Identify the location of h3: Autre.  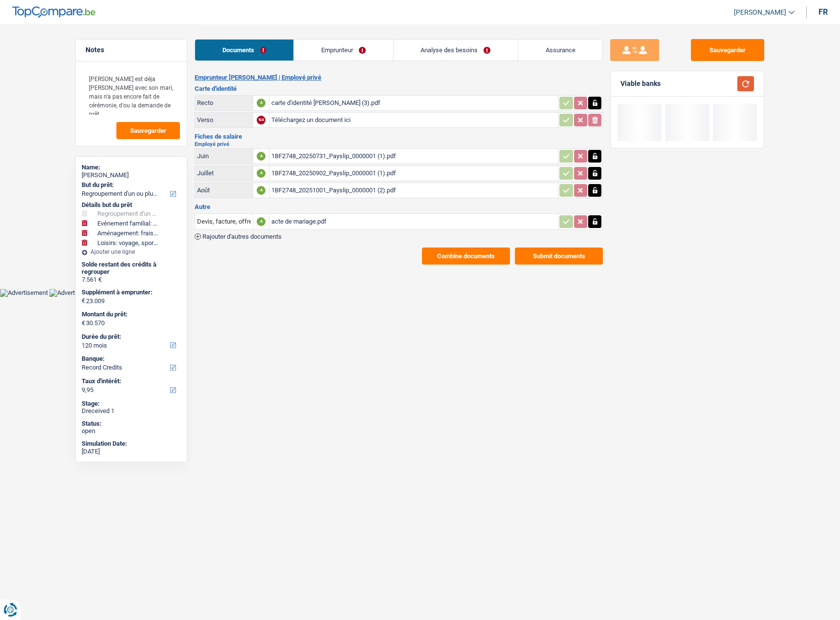
(398, 207).